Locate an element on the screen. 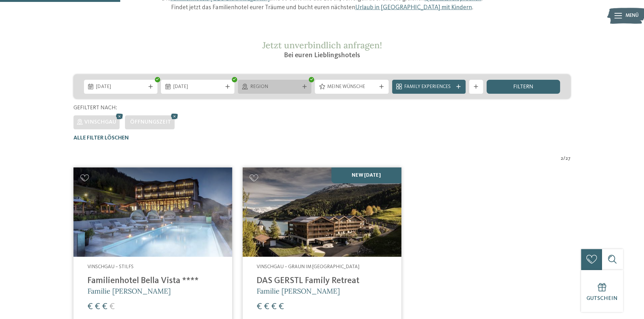 The width and height of the screenshot is (644, 319). span: Vinschgau is located at coordinates (100, 122).